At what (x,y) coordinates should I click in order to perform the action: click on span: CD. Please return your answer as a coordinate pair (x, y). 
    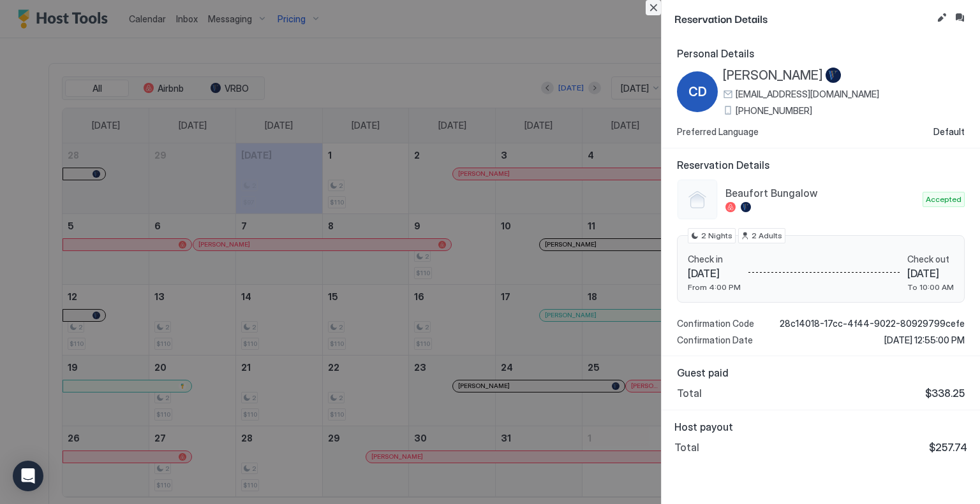
    Looking at the image, I should click on (698, 92).